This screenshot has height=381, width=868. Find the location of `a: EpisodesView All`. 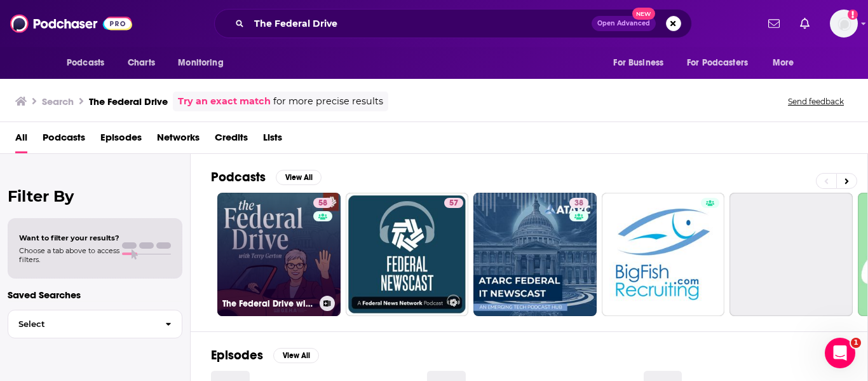

a: EpisodesView All is located at coordinates (265, 355).